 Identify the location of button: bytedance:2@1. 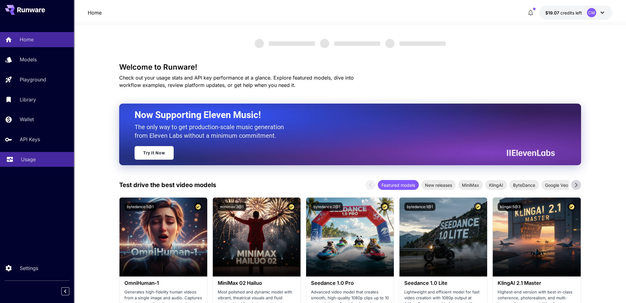
(327, 206).